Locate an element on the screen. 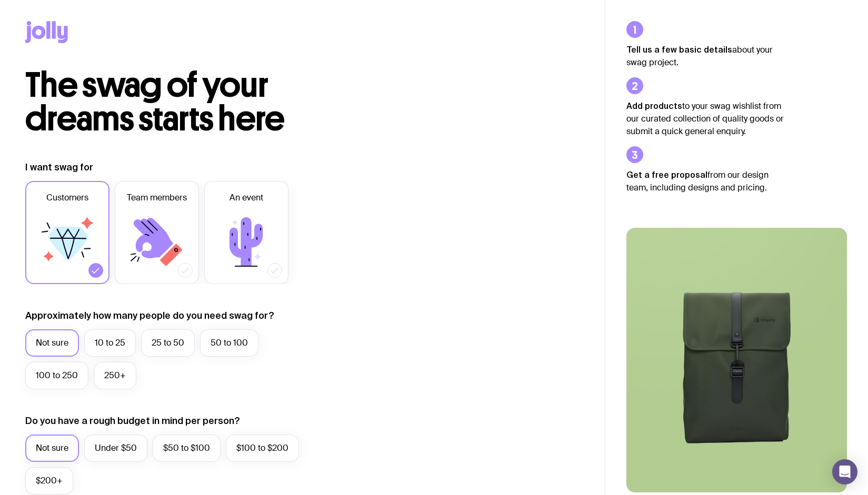  label: Under $50 is located at coordinates (116, 449).